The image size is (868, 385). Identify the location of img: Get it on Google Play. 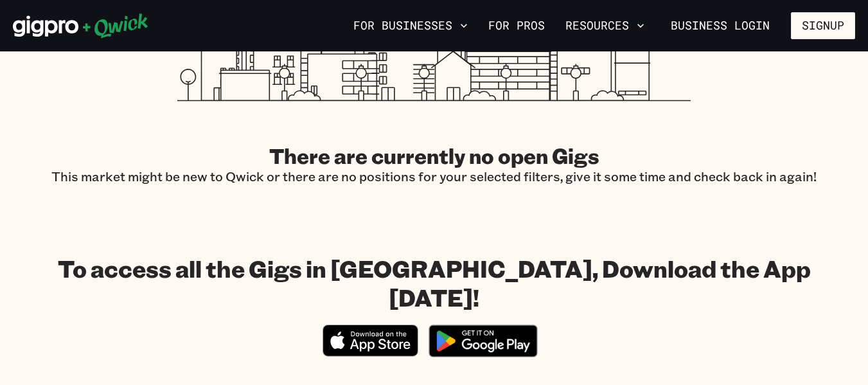
(484, 340).